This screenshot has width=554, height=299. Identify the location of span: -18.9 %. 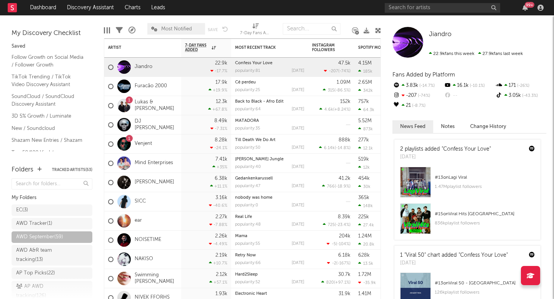
(343, 187).